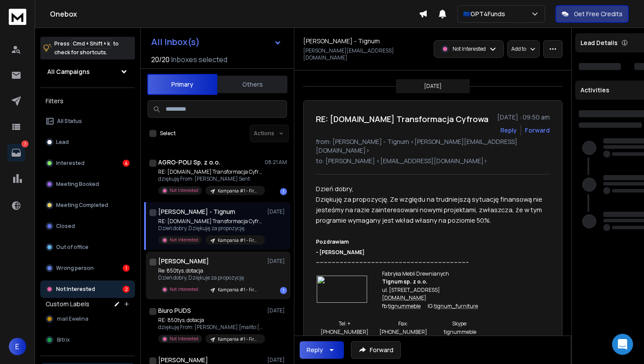 The image size is (644, 364). I want to click on span: fb:, so click(385, 306).